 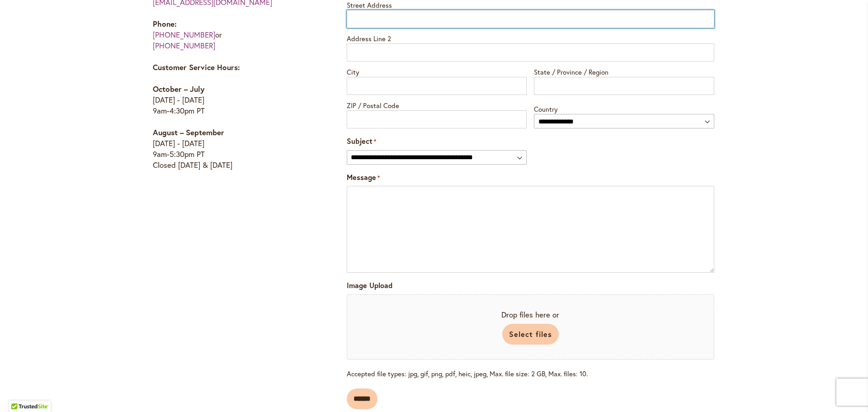 I want to click on label: Country, so click(x=624, y=108).